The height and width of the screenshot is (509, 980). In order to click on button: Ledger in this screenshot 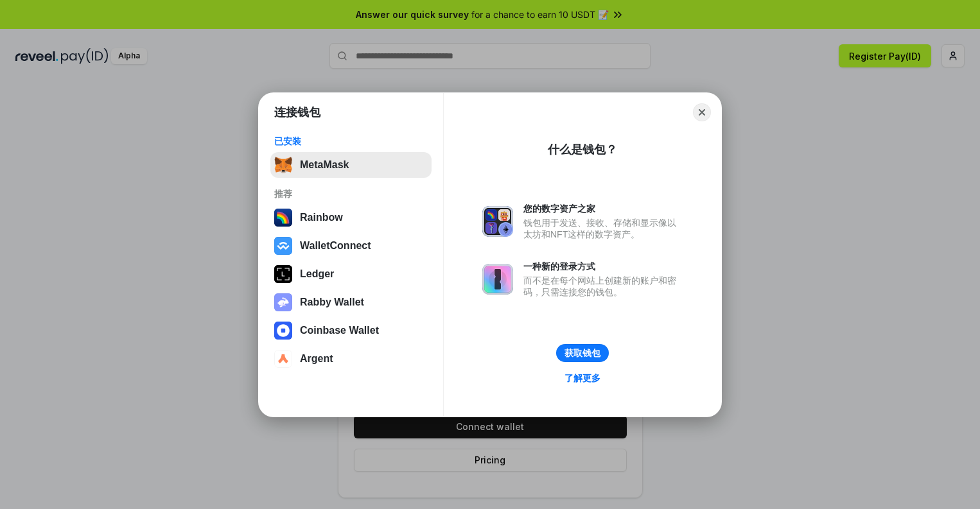, I will do `click(350, 274)`.